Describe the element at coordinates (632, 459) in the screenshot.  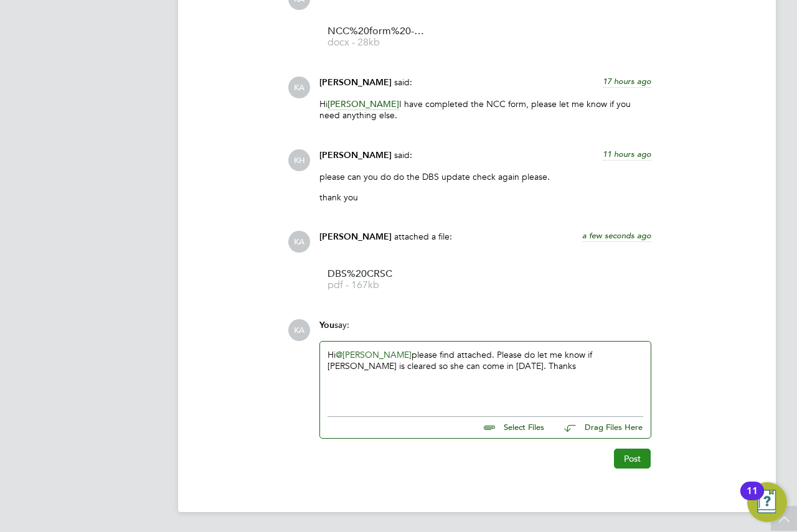
I see `button: Post` at that location.